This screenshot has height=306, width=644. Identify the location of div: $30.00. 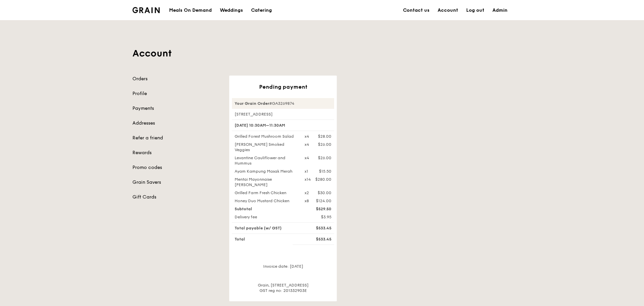
(324, 193).